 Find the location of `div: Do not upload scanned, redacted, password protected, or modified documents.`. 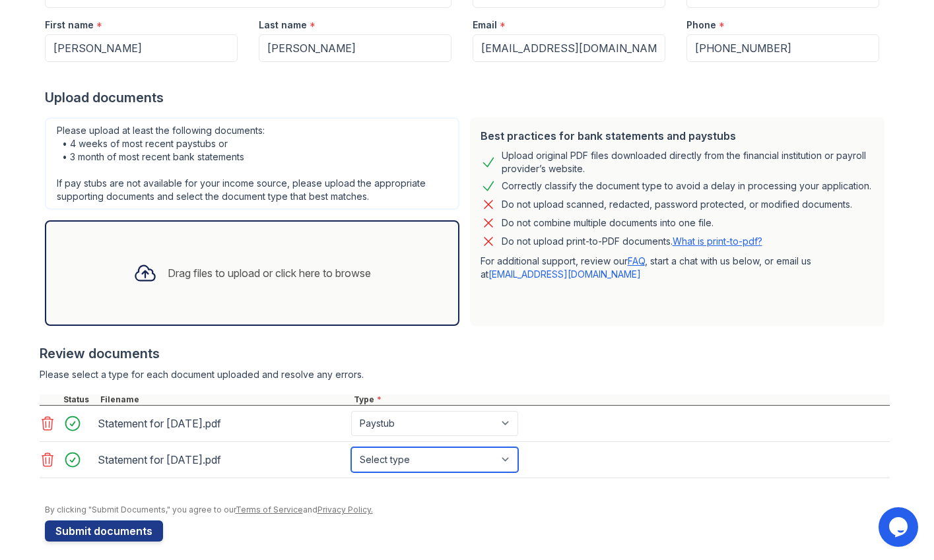

div: Do not upload scanned, redacted, password protected, or modified documents. is located at coordinates (677, 204).